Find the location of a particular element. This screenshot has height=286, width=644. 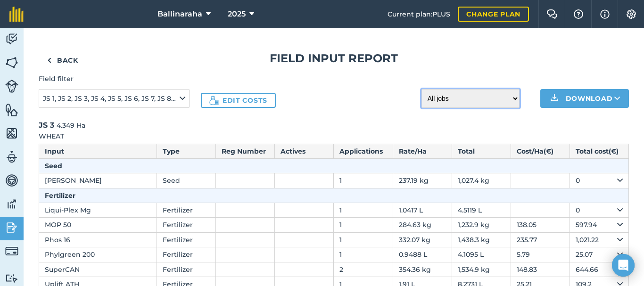

th: Fertilizer is located at coordinates (334, 195).